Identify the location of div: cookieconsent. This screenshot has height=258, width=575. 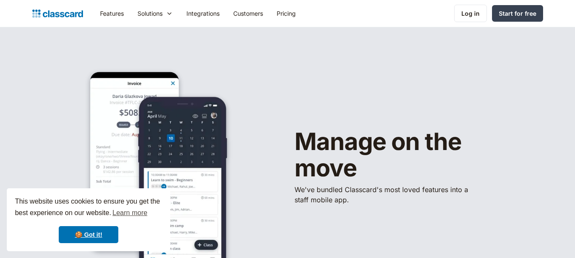
(88, 220).